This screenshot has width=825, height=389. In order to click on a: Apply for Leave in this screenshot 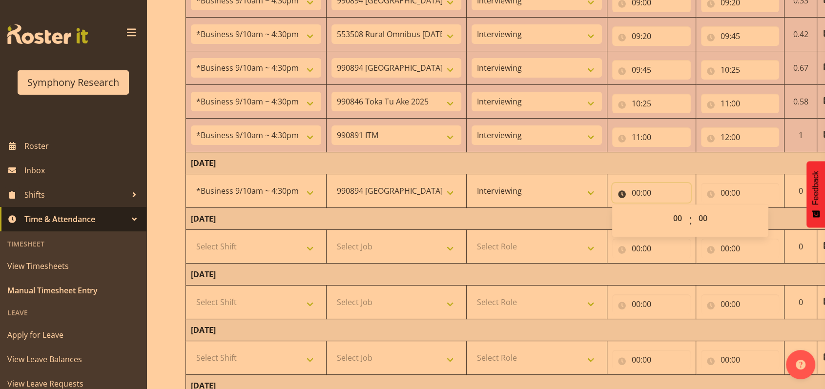, I will do `click(73, 335)`.